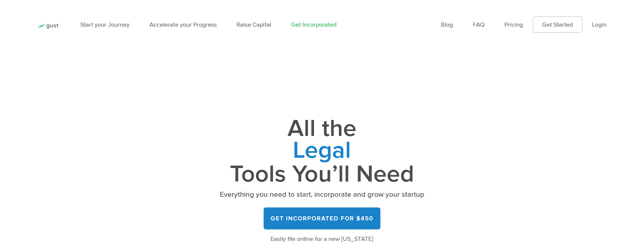  What do you see at coordinates (254, 24) in the screenshot?
I see `a: Raise Capital` at bounding box center [254, 24].